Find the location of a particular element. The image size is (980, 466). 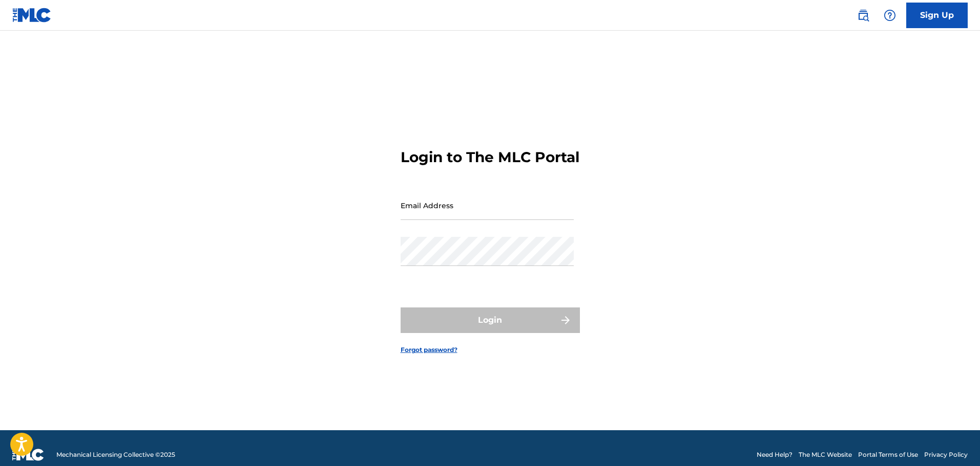

img: logo is located at coordinates (28, 455).